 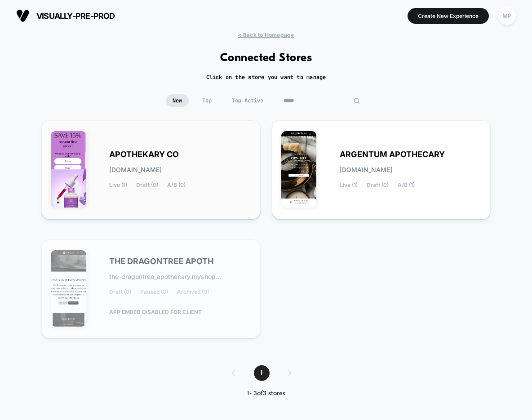 What do you see at coordinates (176, 185) in the screenshot?
I see `span: A/B (0)` at bounding box center [176, 185].